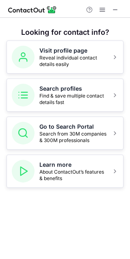  I want to click on h5: Learn more, so click(73, 165).